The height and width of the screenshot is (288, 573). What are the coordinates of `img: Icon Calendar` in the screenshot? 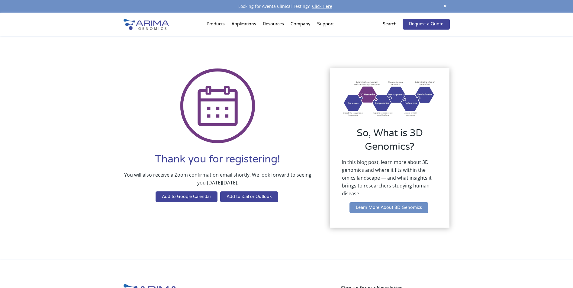 It's located at (218, 106).